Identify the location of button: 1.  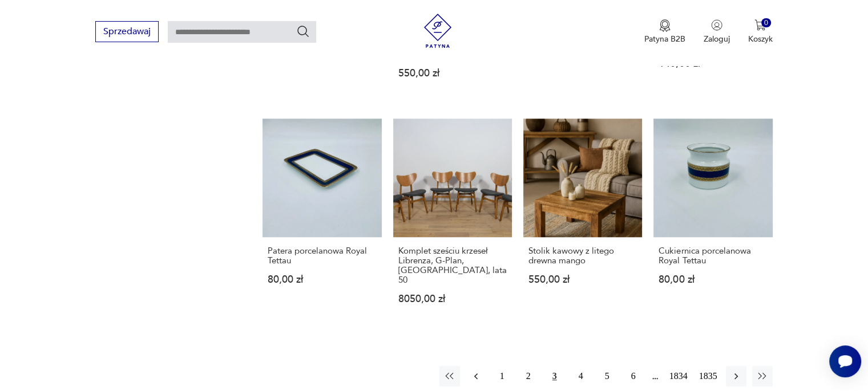
(502, 377).